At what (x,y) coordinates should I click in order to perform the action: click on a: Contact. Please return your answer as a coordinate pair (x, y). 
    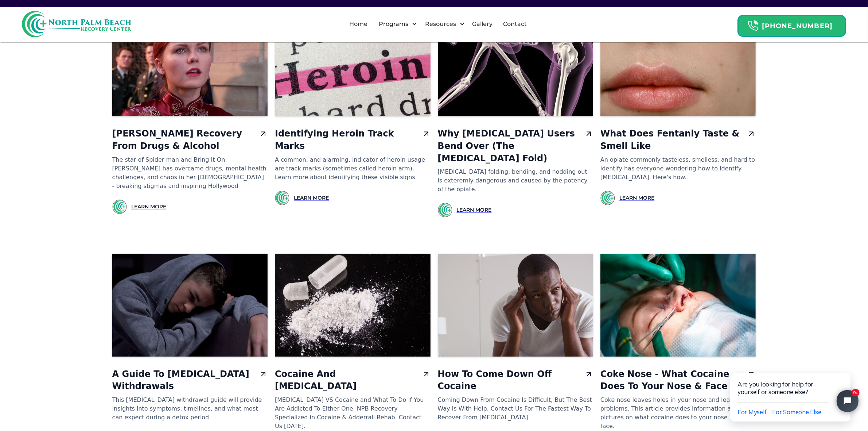
    Looking at the image, I should click on (515, 24).